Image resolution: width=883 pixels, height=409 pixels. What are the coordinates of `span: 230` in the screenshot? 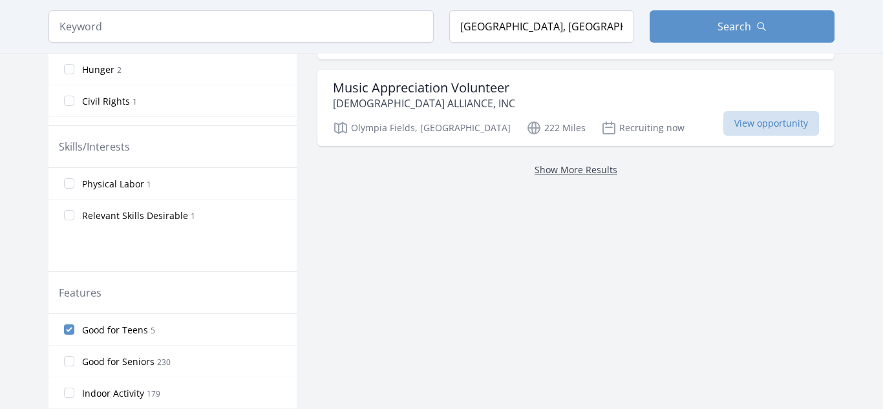 It's located at (164, 362).